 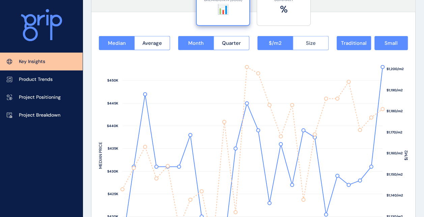 What do you see at coordinates (354, 43) in the screenshot?
I see `button: Traditional` at bounding box center [354, 43].